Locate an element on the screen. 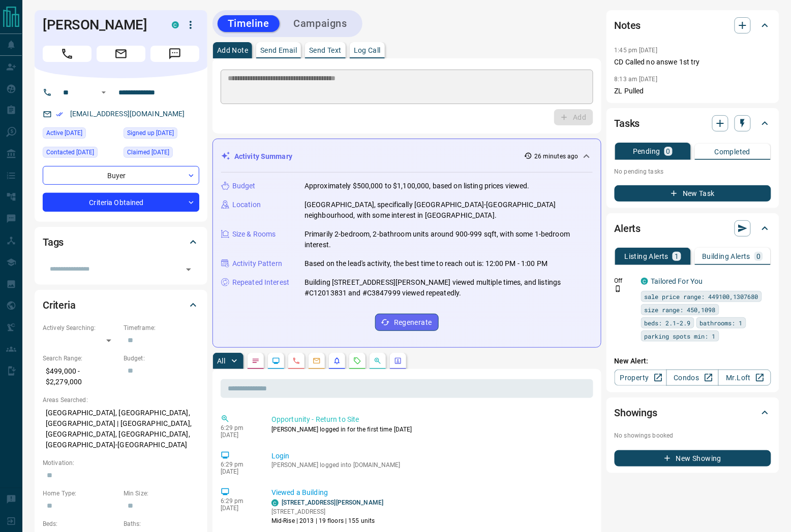  button: Open is located at coordinates (104, 93).